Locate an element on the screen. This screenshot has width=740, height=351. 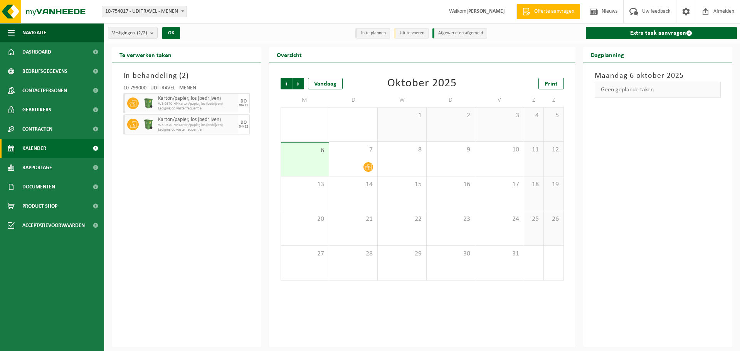
span: 22 is located at coordinates (402, 219).